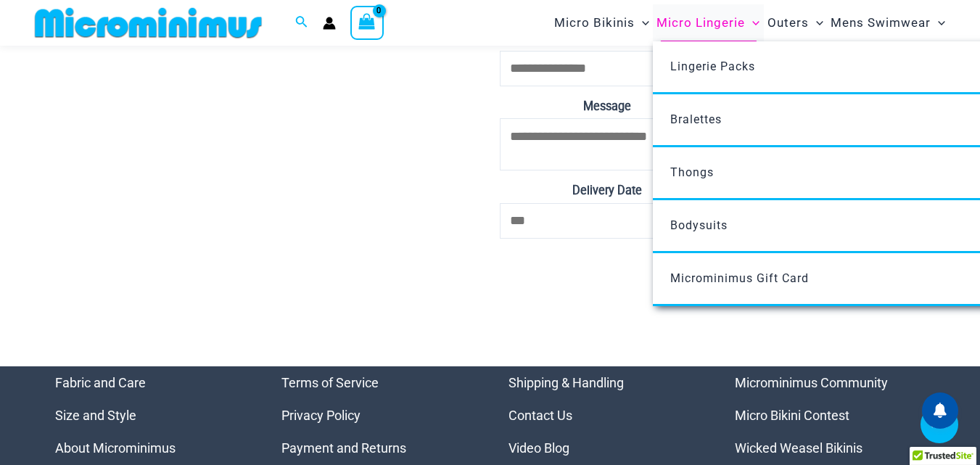 This screenshot has height=465, width=980. I want to click on img: MM SHOP LOGO FLAT, so click(148, 23).